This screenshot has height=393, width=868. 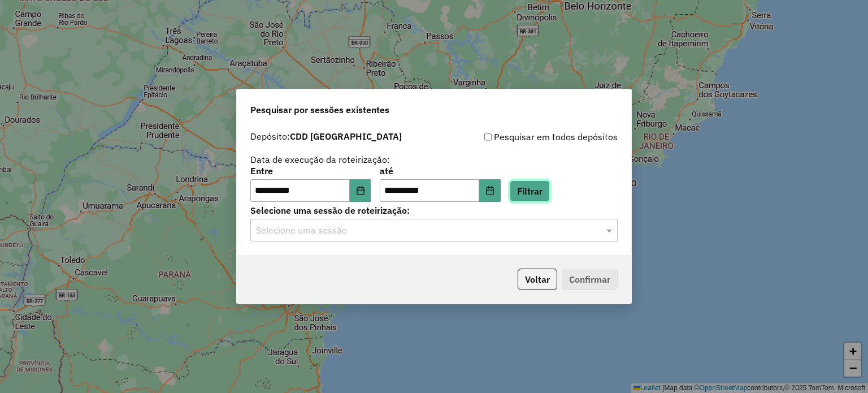 I want to click on button: Filtrar, so click(x=530, y=191).